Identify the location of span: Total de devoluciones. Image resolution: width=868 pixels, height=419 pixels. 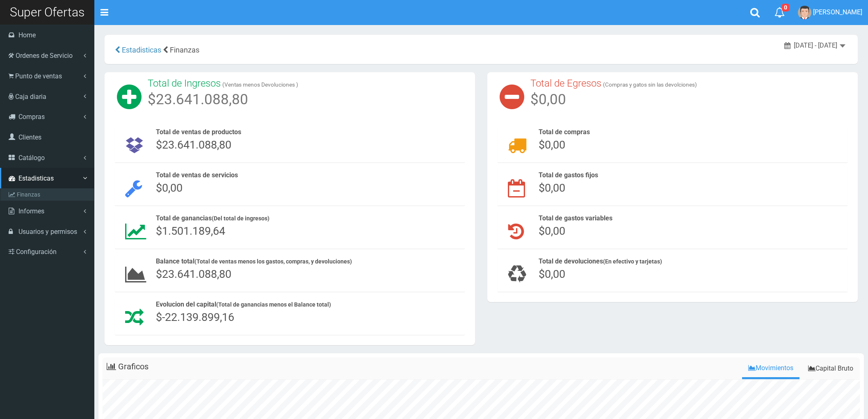
(600, 261).